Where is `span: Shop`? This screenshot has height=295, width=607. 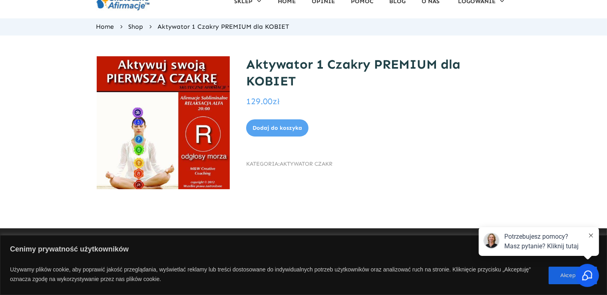 span: Shop is located at coordinates (136, 26).